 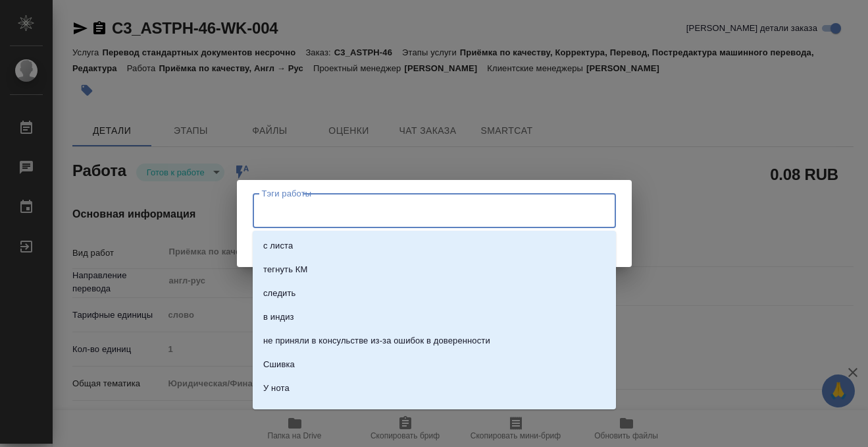 I want to click on p: не приняли в консульстве из-за ошибок в доверенности, so click(x=377, y=341).